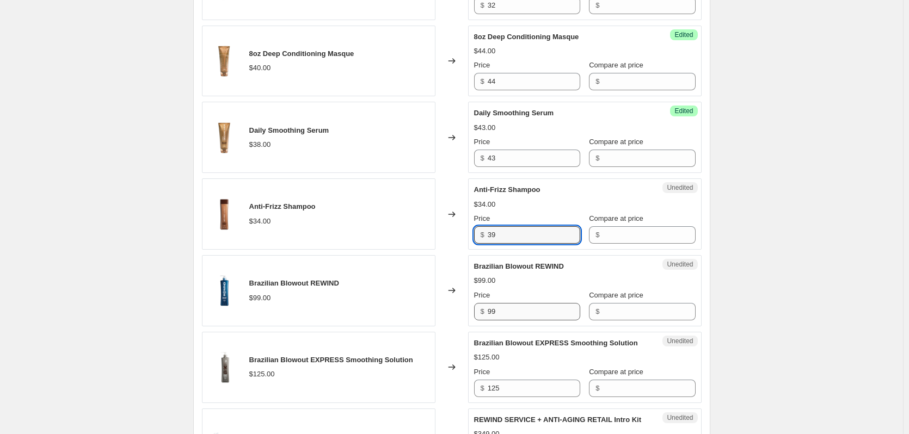  What do you see at coordinates (260, 68) in the screenshot?
I see `div: $40.00` at bounding box center [260, 68].